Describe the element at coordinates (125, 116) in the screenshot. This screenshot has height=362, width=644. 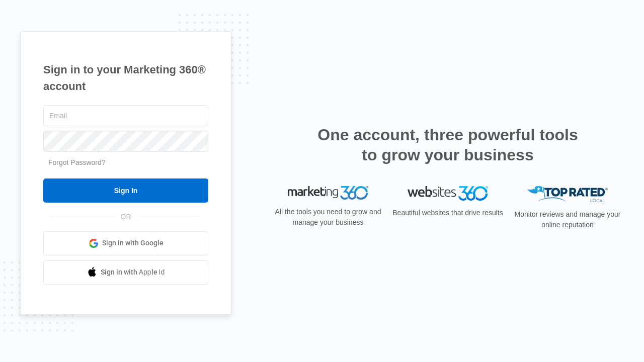
I see `input: Email` at that location.